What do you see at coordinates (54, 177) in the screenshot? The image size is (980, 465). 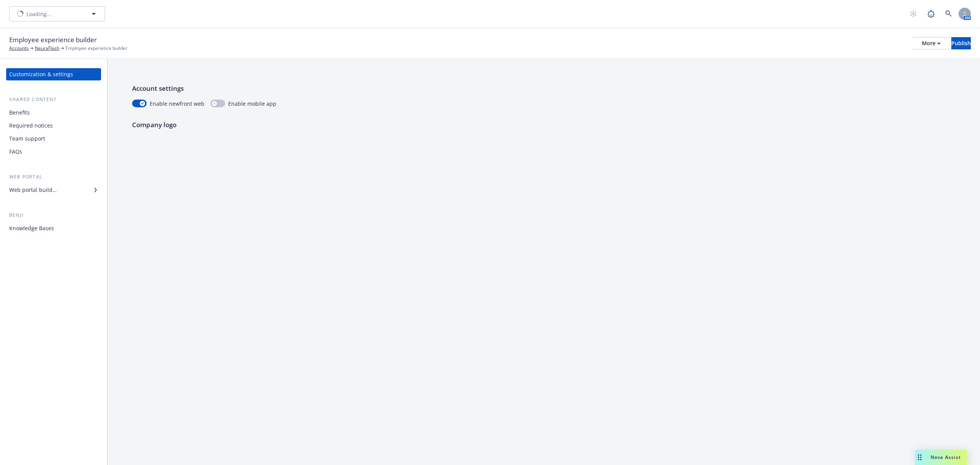 I see `div: Web portal` at bounding box center [54, 177].